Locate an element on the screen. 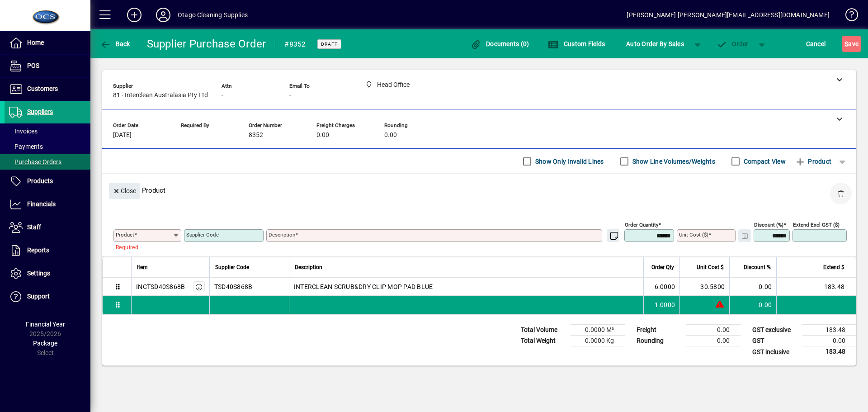 This screenshot has height=412, width=868. span: Documents (0) is located at coordinates (500, 44).